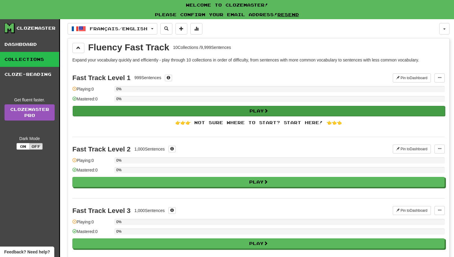 This screenshot has height=257, width=454. Describe the element at coordinates (29, 100) in the screenshot. I see `div: Get fluent faster.` at that location.